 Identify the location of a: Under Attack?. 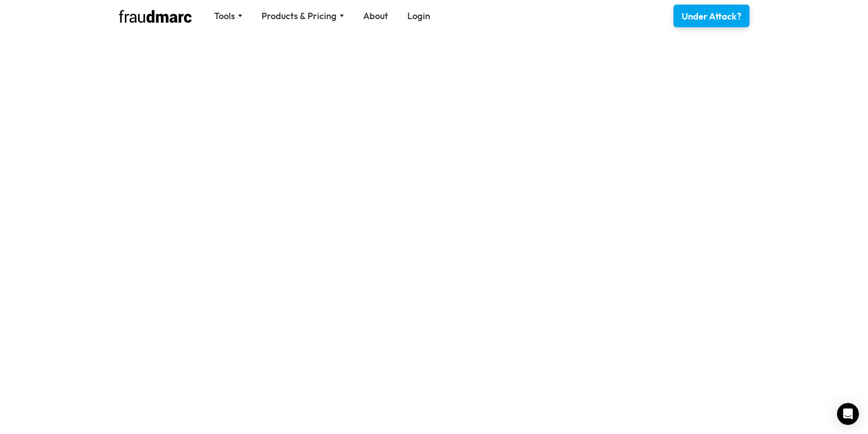
(711, 16).